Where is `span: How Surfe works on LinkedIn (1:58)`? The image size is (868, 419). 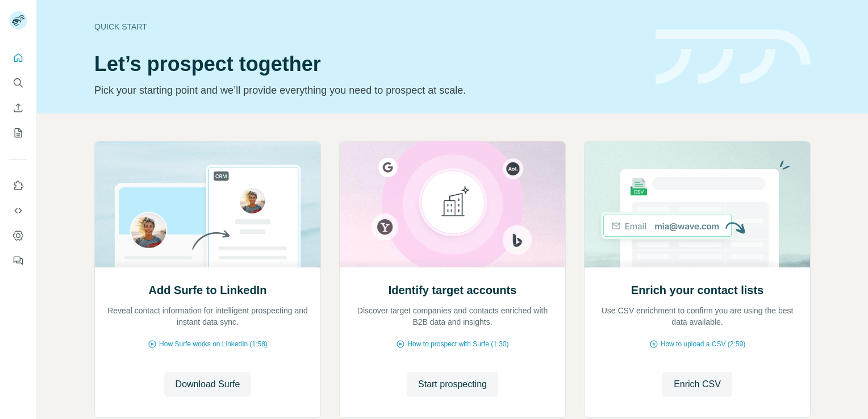 span: How Surfe works on LinkedIn (1:58) is located at coordinates (213, 344).